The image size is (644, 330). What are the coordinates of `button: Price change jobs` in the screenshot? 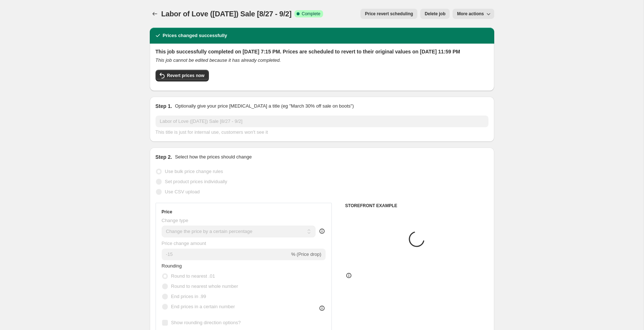 It's located at (155, 14).